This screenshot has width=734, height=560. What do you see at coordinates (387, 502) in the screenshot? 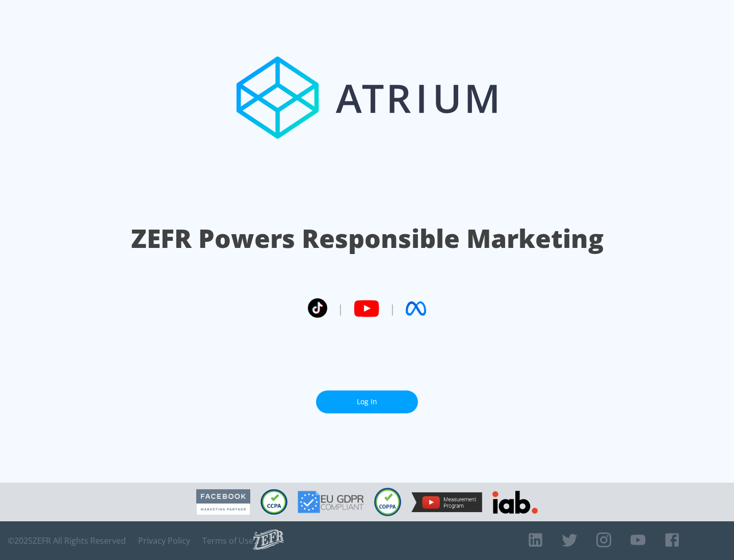
I see `img: COPPA Compliant` at bounding box center [387, 502].